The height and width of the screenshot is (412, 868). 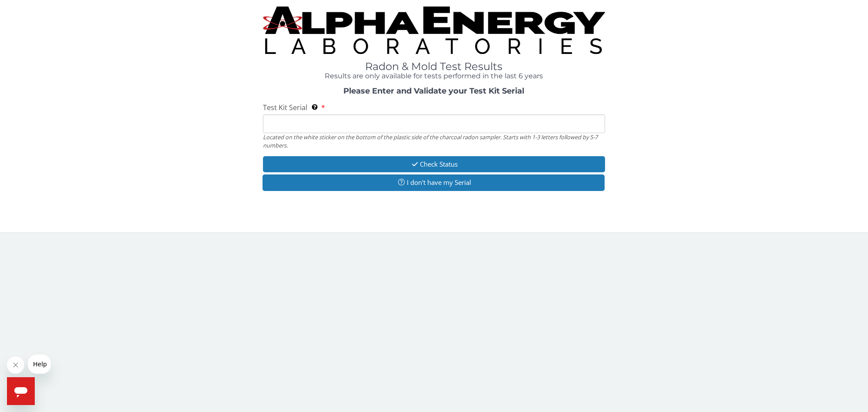 What do you see at coordinates (434, 182) in the screenshot?
I see `button: I don't have my Serial` at bounding box center [434, 182].